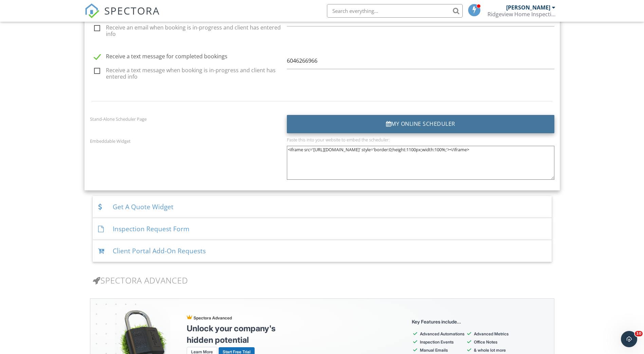  What do you see at coordinates (322, 207) in the screenshot?
I see `div: Get A Quote Widget` at bounding box center [322, 207].